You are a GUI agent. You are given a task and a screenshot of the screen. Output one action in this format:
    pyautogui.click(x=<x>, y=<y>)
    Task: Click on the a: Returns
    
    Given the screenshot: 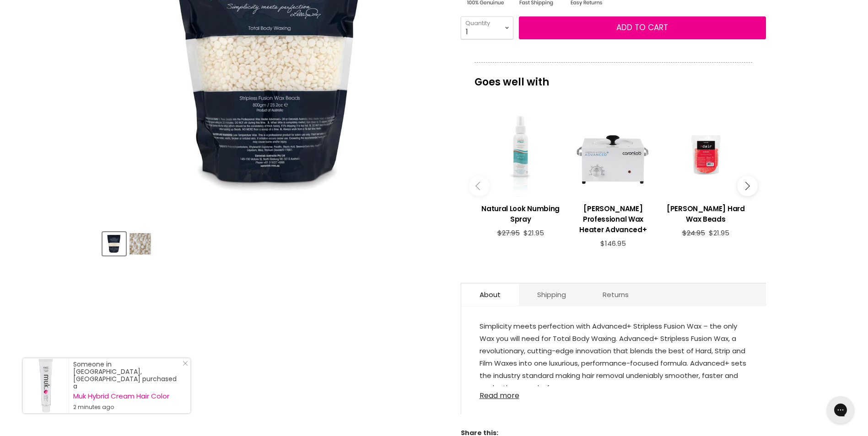 What is the action you would take?
    pyautogui.click(x=615, y=294)
    